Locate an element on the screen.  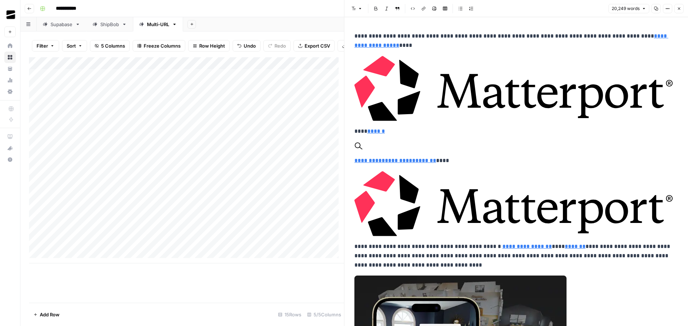
span: Add Row is located at coordinates (49, 315).